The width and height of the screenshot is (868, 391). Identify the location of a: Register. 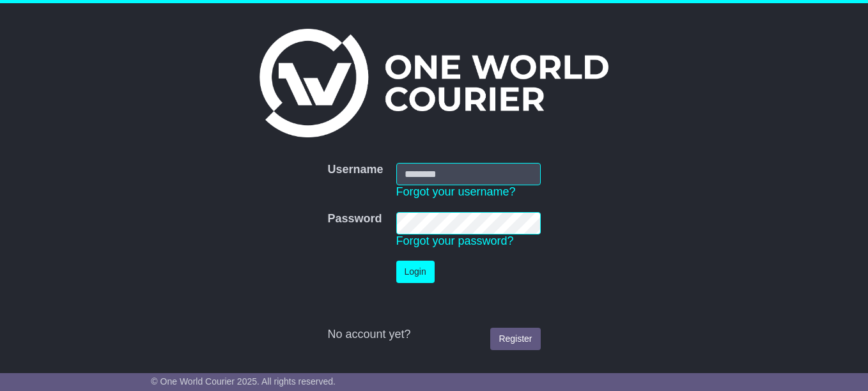
(515, 338).